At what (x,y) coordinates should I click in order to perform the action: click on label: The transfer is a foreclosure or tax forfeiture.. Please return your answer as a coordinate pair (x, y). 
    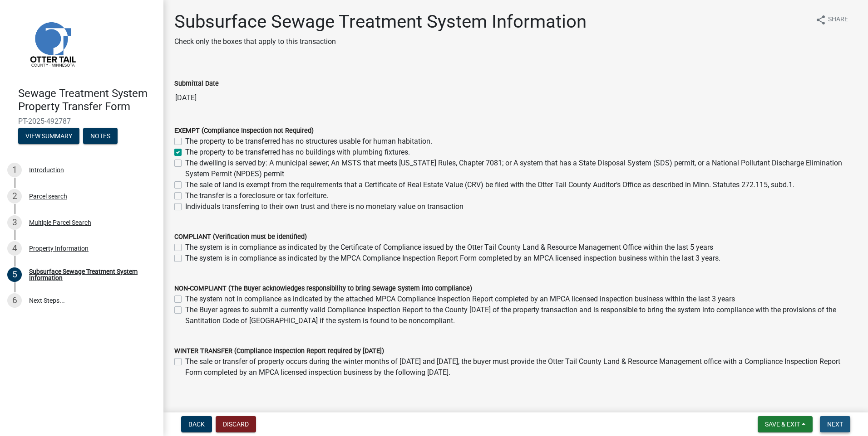
    Looking at the image, I should click on (257, 196).